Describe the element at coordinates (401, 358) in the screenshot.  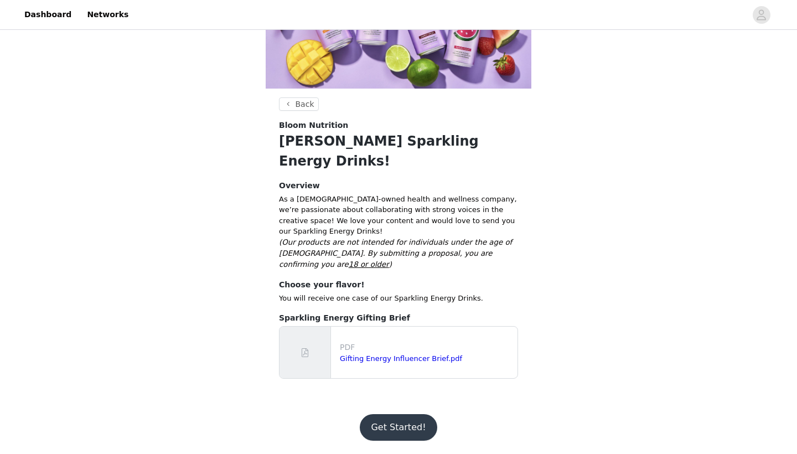
I see `a: Gifting Energy Influencer Brief.pdf` at that location.